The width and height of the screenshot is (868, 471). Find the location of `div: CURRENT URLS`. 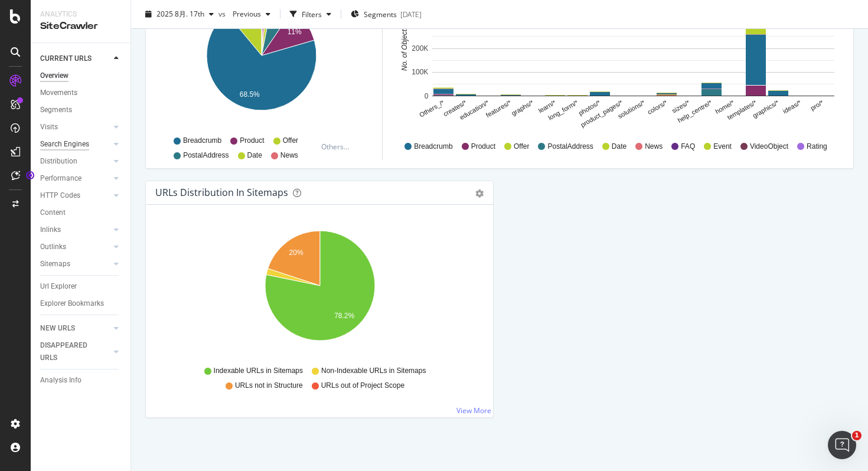

div: CURRENT URLS is located at coordinates (65, 58).